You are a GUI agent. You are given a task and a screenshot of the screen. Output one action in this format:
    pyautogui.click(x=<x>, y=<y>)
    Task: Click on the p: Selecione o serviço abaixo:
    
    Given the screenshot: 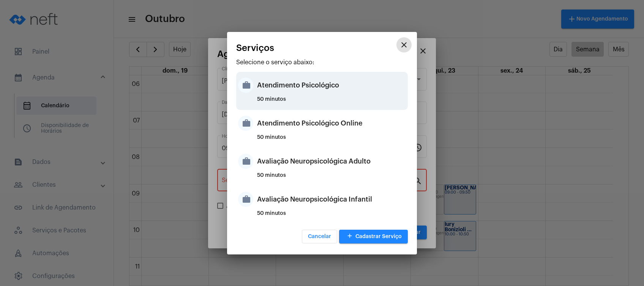 What is the action you would take?
    pyautogui.click(x=322, y=62)
    